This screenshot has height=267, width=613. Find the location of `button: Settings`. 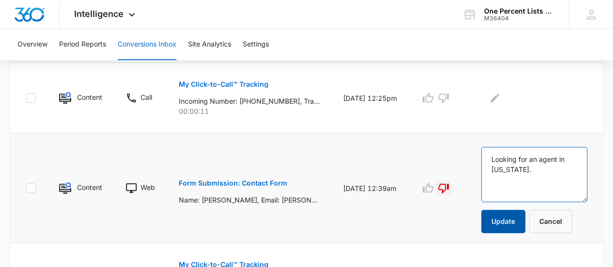

button: Settings is located at coordinates (256, 45).